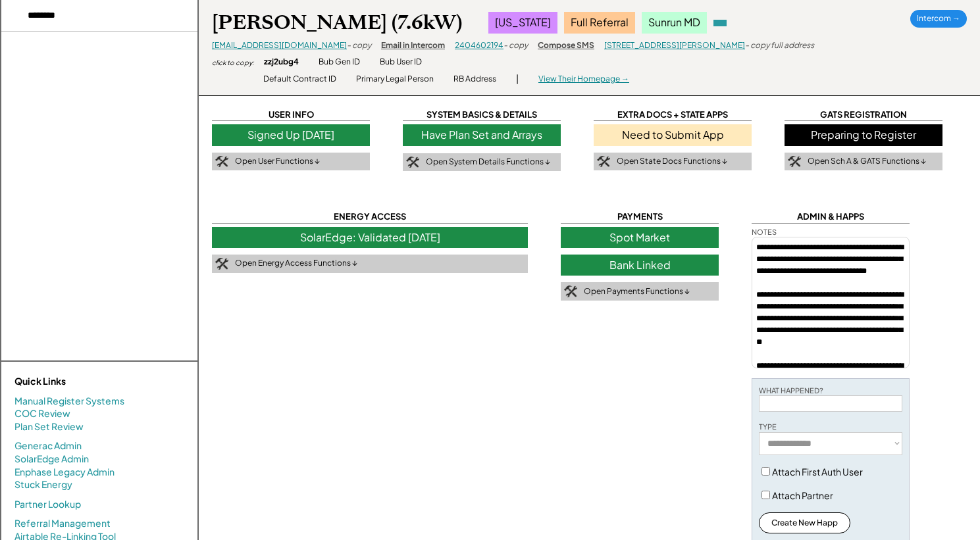 This screenshot has width=980, height=540. What do you see at coordinates (65, 472) in the screenshot?
I see `a: Enphase Legacy Admin` at bounding box center [65, 472].